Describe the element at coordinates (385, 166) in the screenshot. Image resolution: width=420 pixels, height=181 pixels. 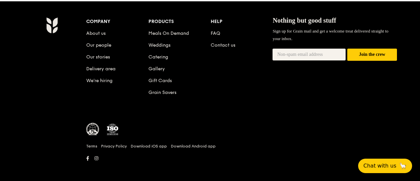
I see `button: Chat with us🦙` at that location.